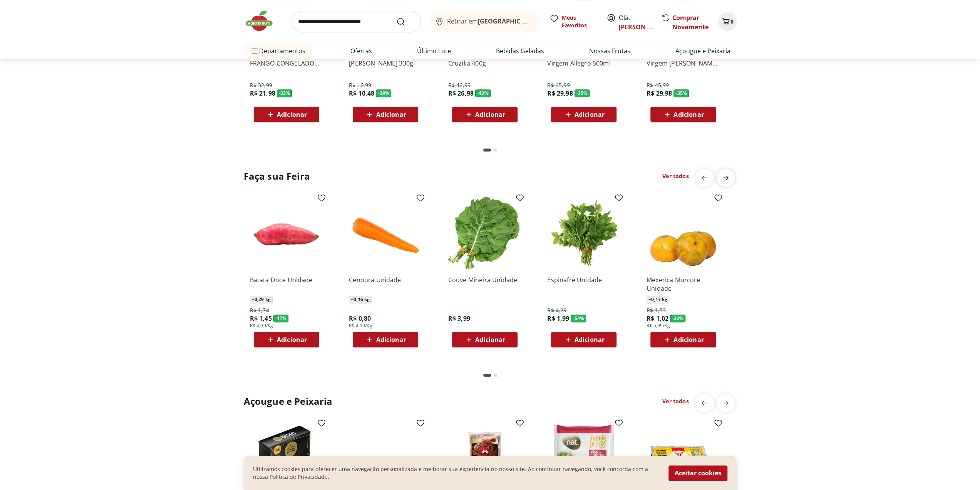 The image size is (980, 490). I want to click on span: 0, so click(732, 22).